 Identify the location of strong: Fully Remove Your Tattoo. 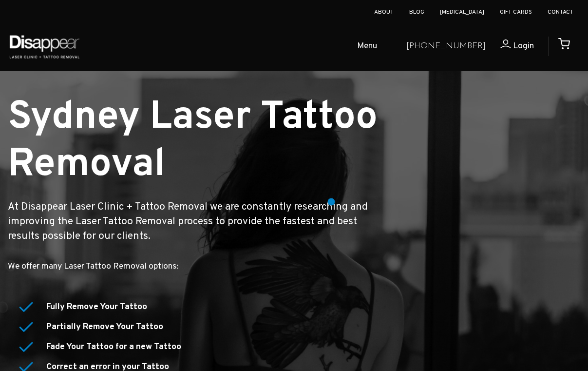
(97, 307).